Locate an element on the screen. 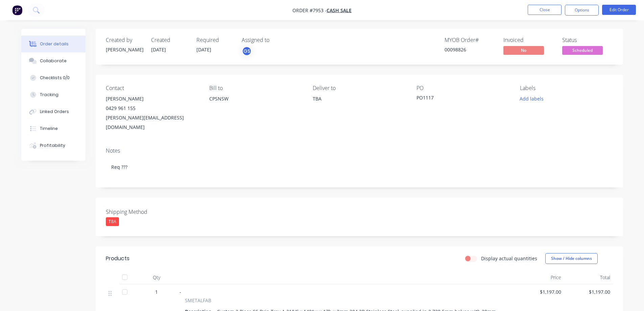 The height and width of the screenshot is (311, 644). span: 1 is located at coordinates (157, 291).